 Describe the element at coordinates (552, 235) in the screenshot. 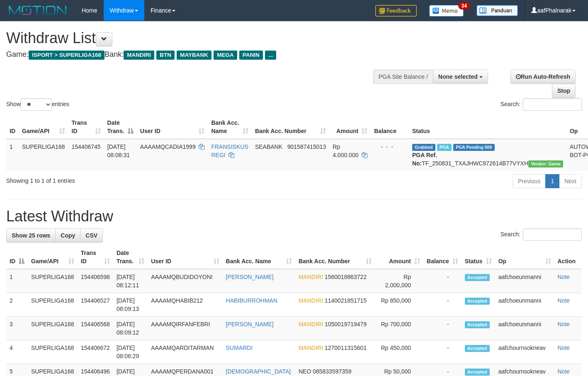

I see `input: Search:` at that location.